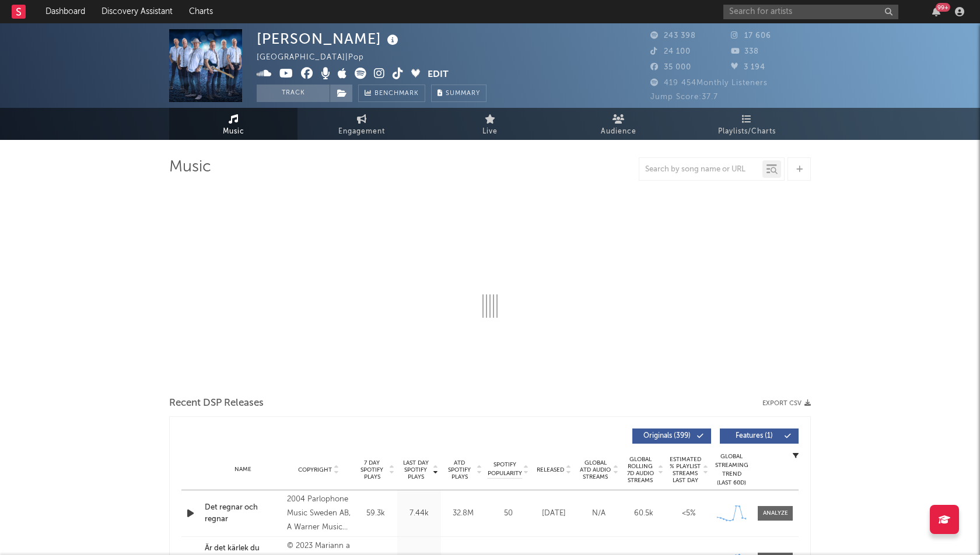 This screenshot has width=980, height=555. I want to click on div: Name, so click(243, 470).